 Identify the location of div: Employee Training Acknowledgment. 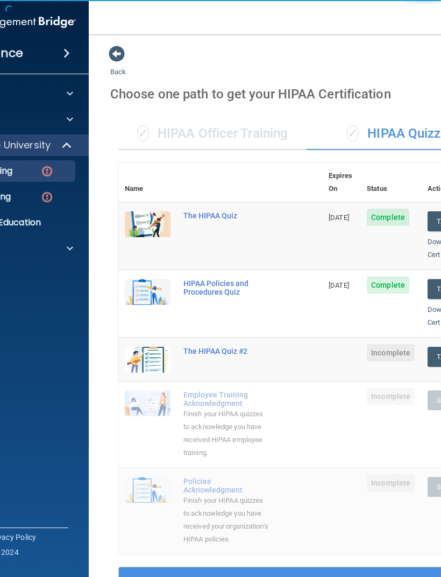
(226, 399).